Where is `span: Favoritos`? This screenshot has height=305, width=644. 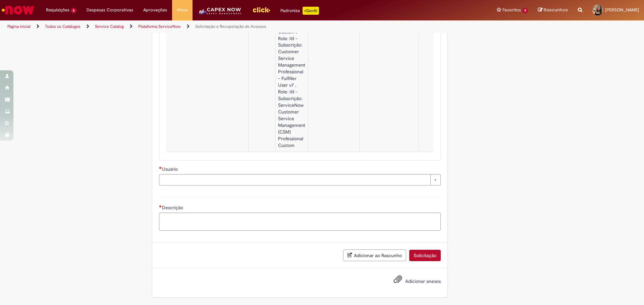
span: Favoritos is located at coordinates (512, 10).